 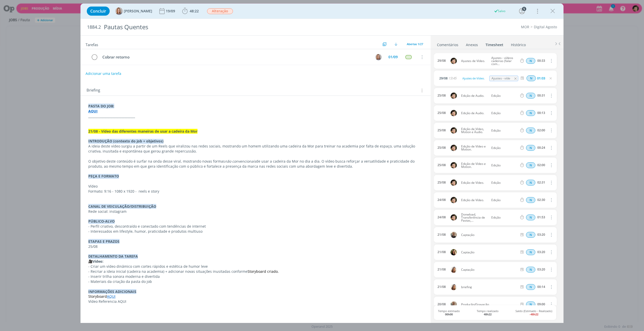 I want to click on span: 48:22, so click(x=194, y=11).